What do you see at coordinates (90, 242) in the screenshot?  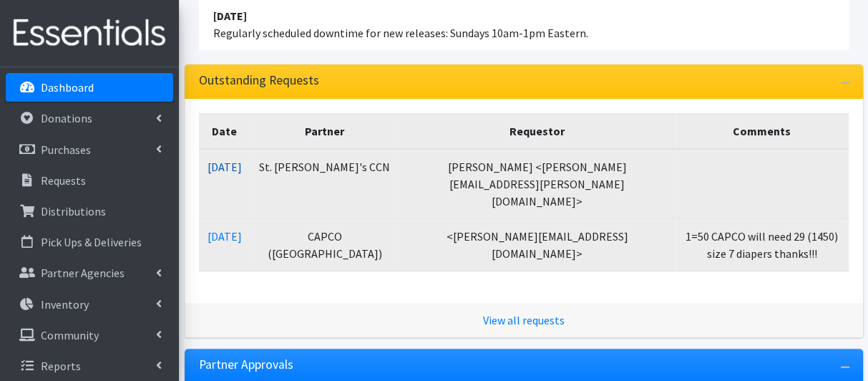 I see `a: Pick Ups & Deliveries` at bounding box center [90, 242].